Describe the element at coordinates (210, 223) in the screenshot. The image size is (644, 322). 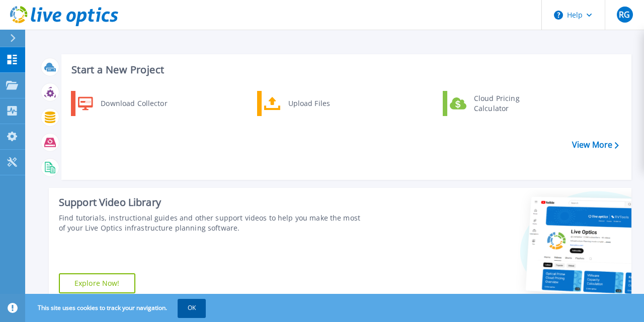
I see `div: Find tutorials, instructional guides and other support videos to help you make the most of your L...` at that location.